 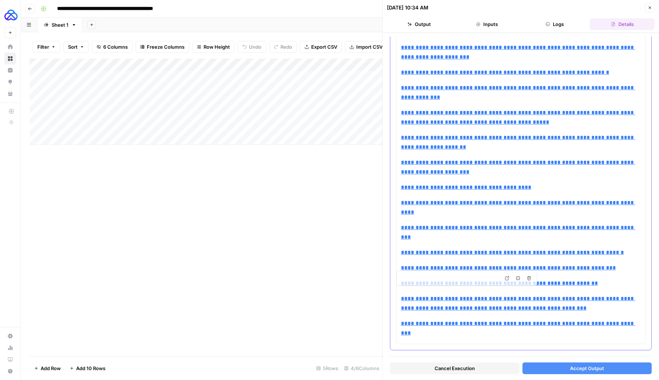 I want to click on span: Add Row, so click(x=51, y=368).